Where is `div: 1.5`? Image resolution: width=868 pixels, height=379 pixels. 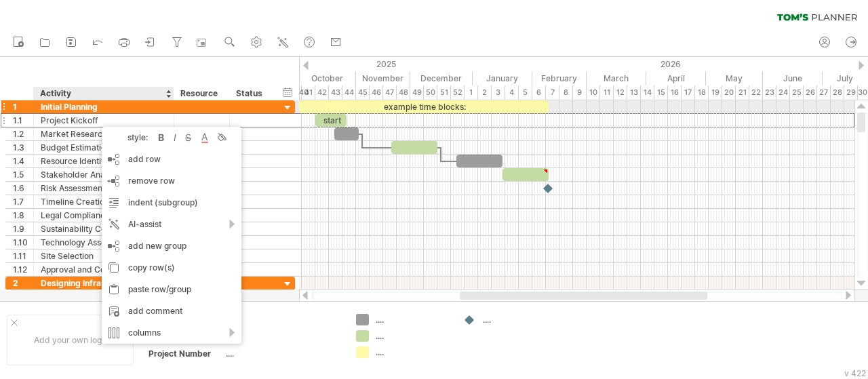 div: 1.5 is located at coordinates (23, 174).